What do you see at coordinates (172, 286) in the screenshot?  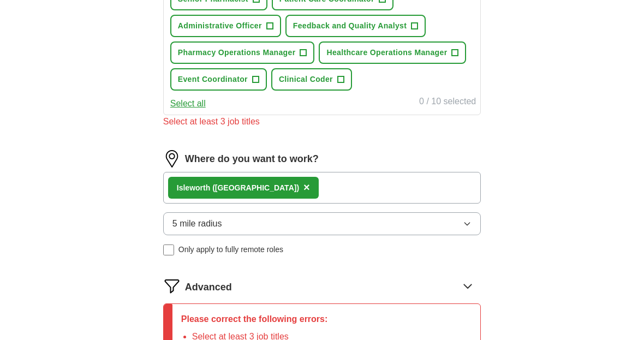 I see `img: filter` at bounding box center [172, 286].